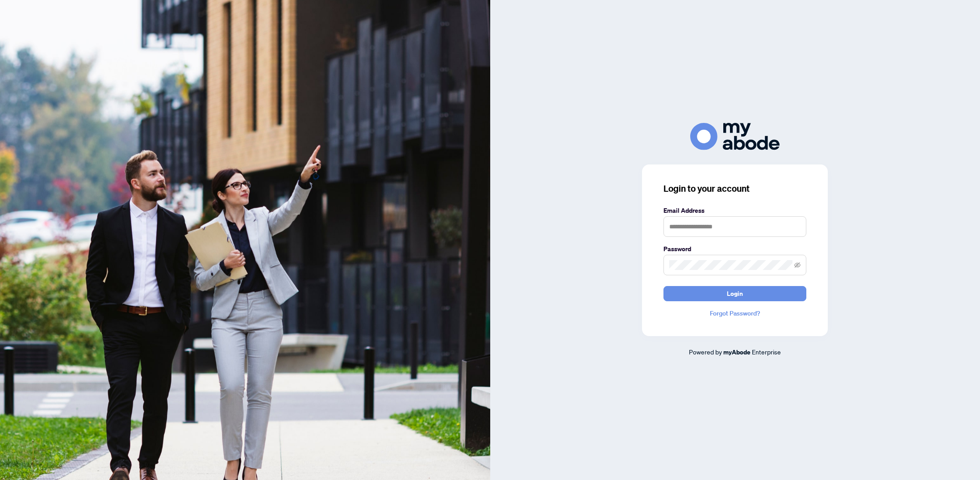  Describe the element at coordinates (797, 265) in the screenshot. I see `span: eye-invisible` at that location.